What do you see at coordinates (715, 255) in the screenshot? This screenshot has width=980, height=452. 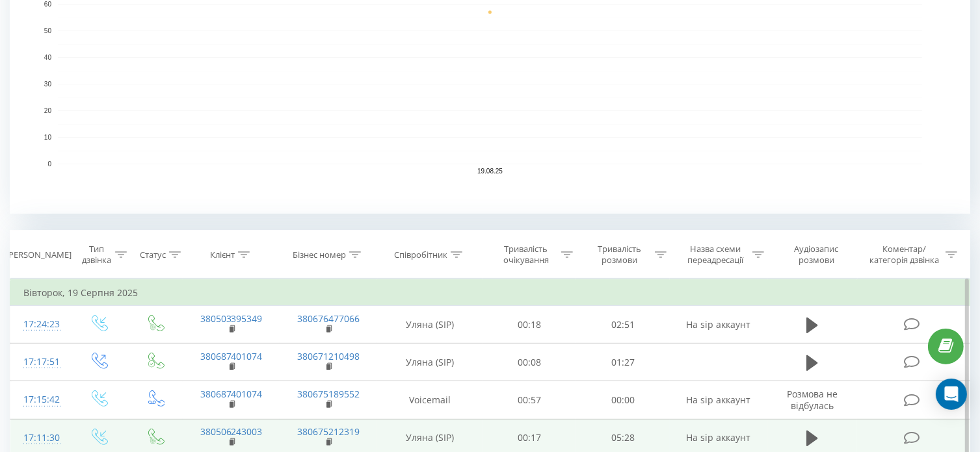 I see `div: Назва схеми переадресації` at bounding box center [715, 255].